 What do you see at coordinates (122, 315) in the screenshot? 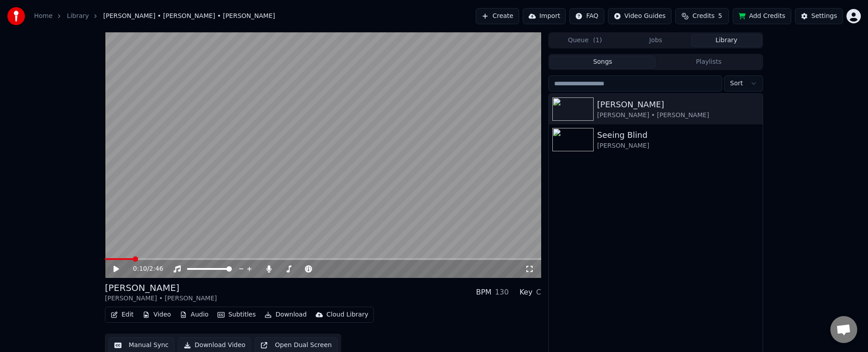
I see `button: Edit` at bounding box center [122, 315].